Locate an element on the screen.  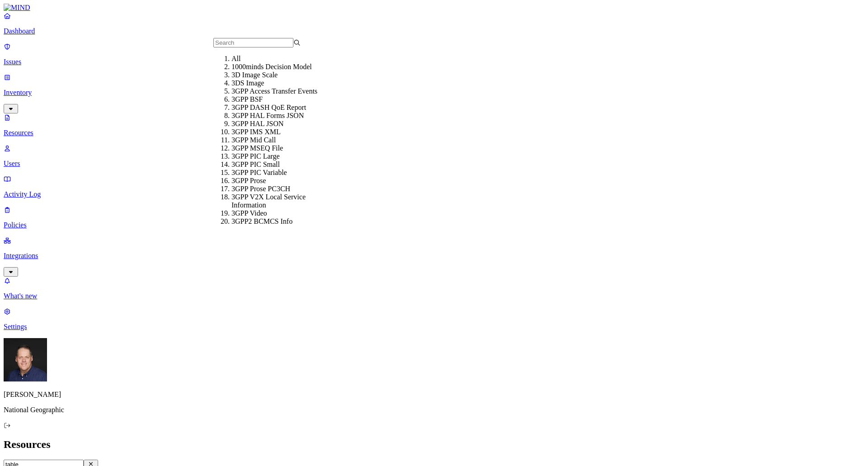
p: Users is located at coordinates (434, 164).